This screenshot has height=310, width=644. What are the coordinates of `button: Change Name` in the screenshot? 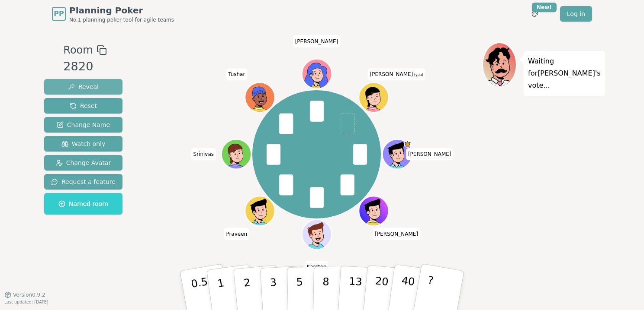 It's located at (83, 125).